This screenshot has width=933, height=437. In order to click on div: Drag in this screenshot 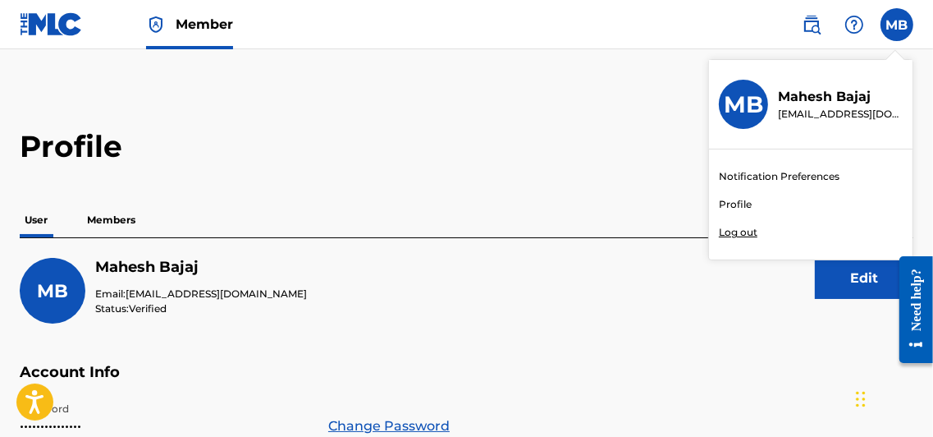, I will do `click(861, 399)`.